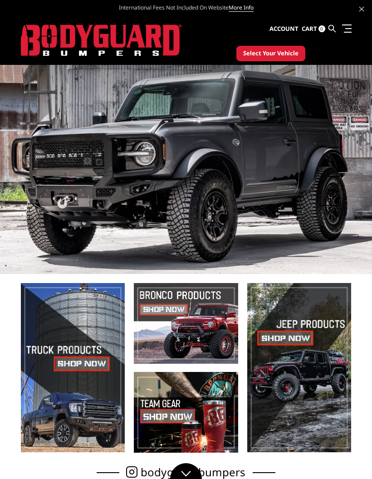 The width and height of the screenshot is (372, 479). I want to click on span: 0, so click(321, 29).